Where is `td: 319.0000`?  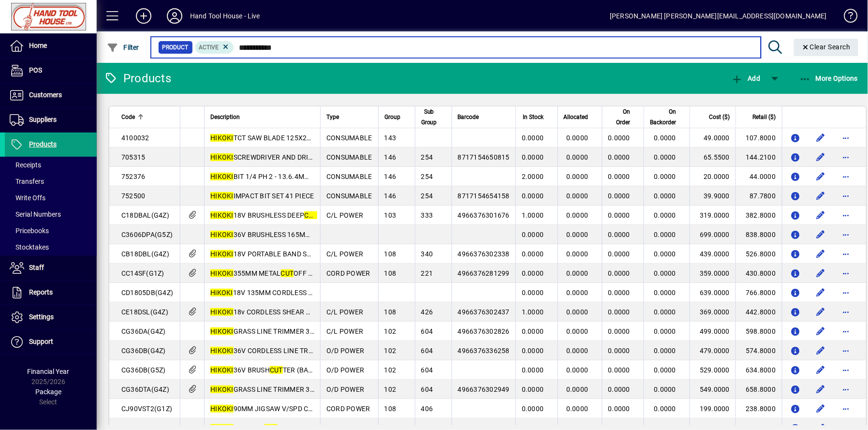
td: 319.0000 is located at coordinates (712, 215).